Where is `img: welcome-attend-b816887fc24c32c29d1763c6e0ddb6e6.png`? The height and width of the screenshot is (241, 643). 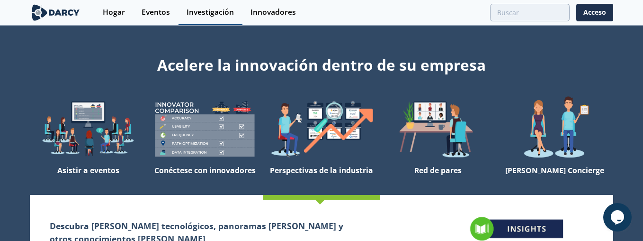 img: welcome-attend-b816887fc24c32c29d1763c6e0ddb6e6.png is located at coordinates (438, 128).